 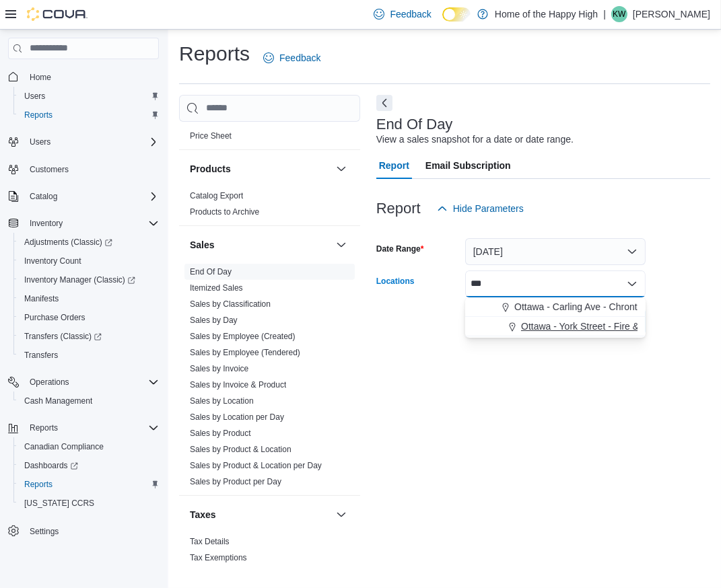 What do you see at coordinates (43, 197) in the screenshot?
I see `span: Catalog` at bounding box center [43, 197].